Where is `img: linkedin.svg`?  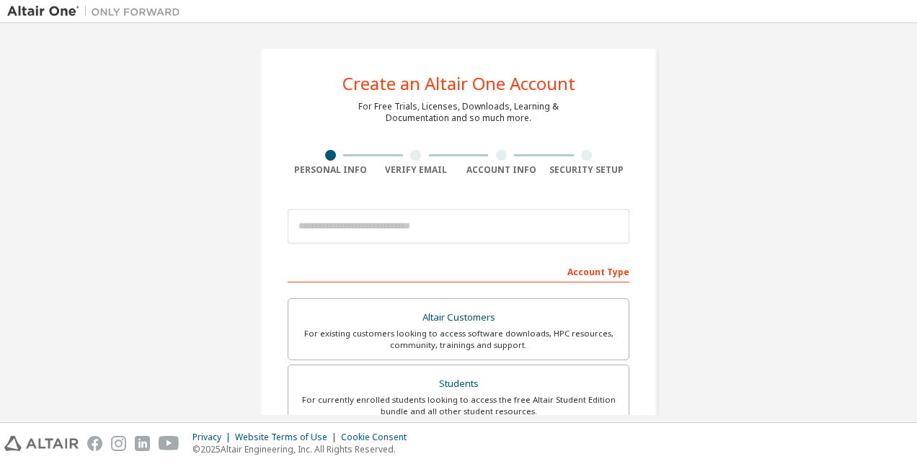
img: linkedin.svg is located at coordinates (142, 443).